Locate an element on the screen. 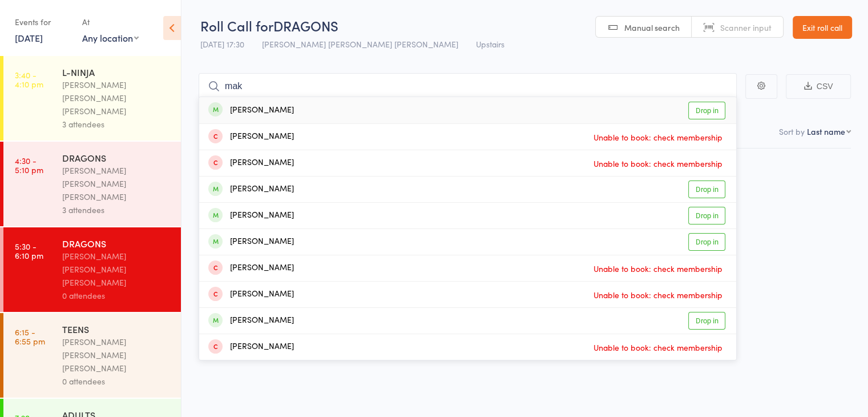 Image resolution: width=868 pixels, height=417 pixels. span: Scanner input is located at coordinates (746, 28).